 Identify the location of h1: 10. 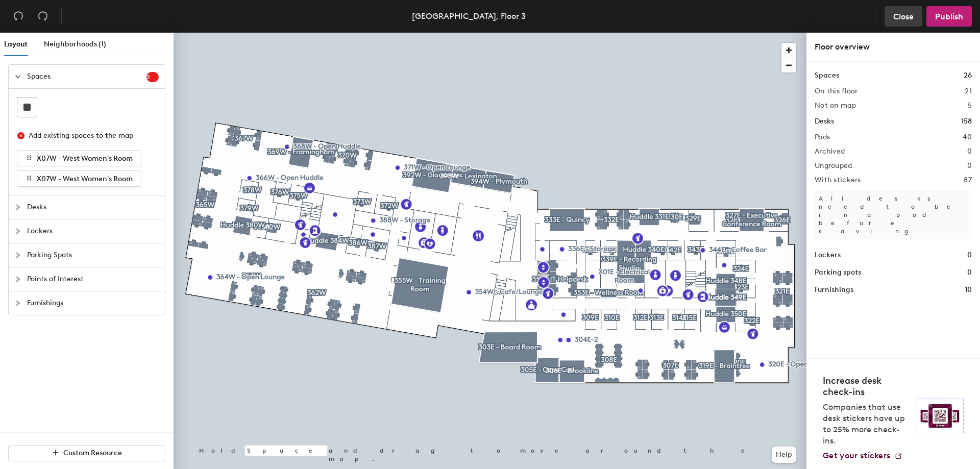
(968, 290).